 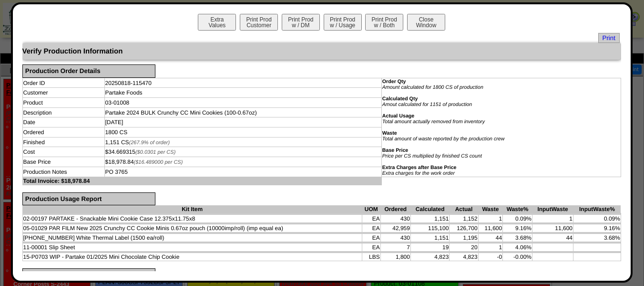 What do you see at coordinates (464, 247) in the screenshot?
I see `td: 20` at bounding box center [464, 247].